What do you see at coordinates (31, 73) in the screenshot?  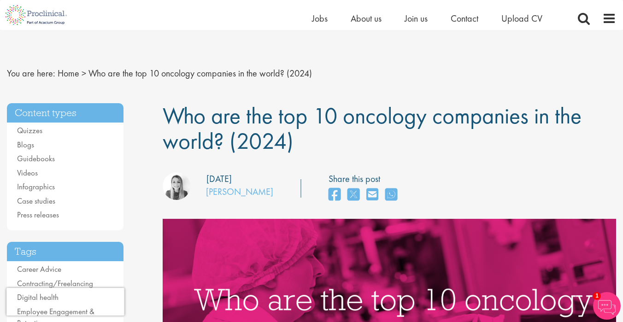 I see `span: You are here:` at bounding box center [31, 73].